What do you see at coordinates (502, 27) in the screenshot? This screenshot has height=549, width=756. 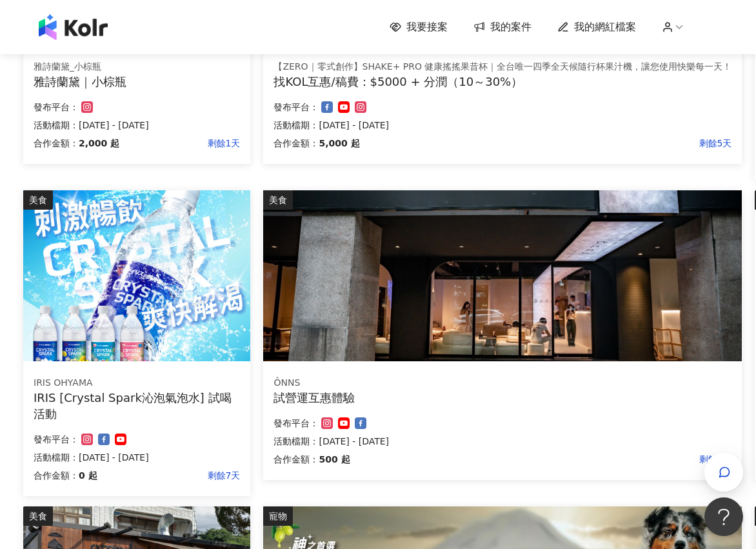 I see `a: 我的案件` at bounding box center [502, 27].